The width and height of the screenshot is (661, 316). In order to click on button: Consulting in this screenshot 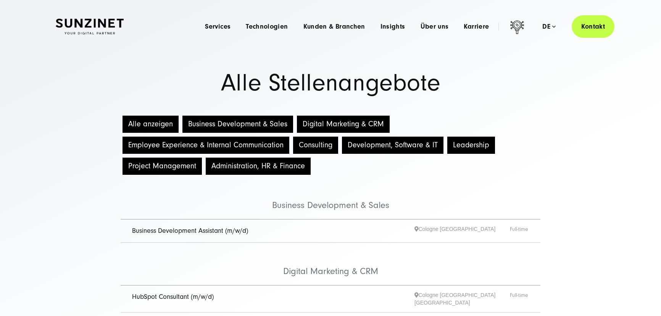, I will do `click(315, 145)`.